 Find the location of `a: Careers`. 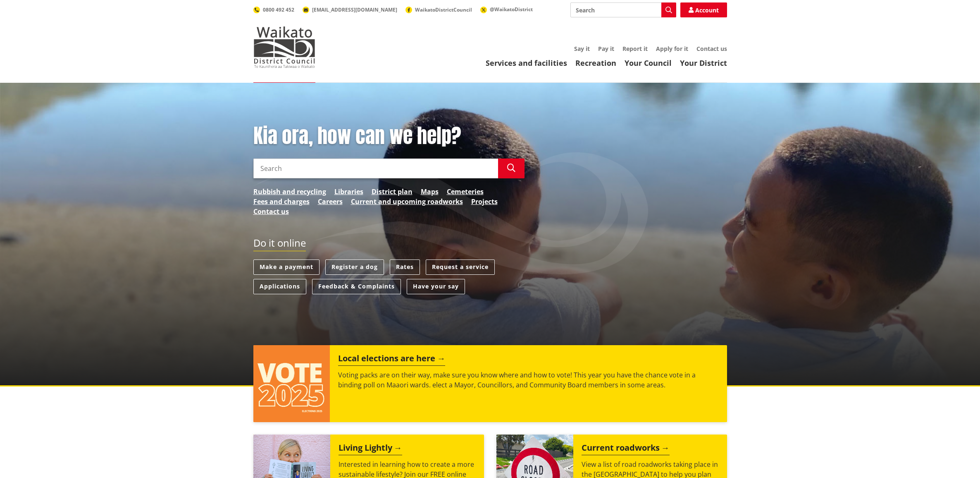

a: Careers is located at coordinates (330, 202).